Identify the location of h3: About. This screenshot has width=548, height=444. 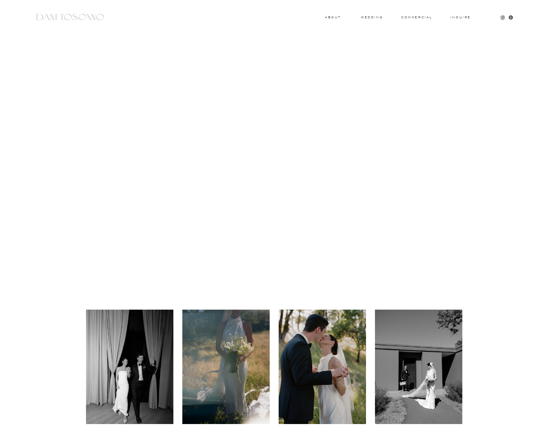
(332, 17).